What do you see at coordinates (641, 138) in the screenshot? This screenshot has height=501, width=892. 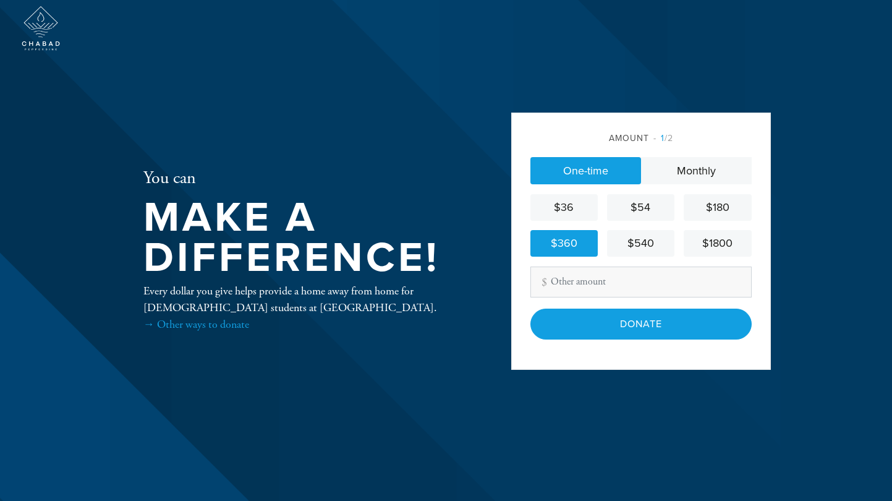 I see `div: Amount` at bounding box center [641, 138].